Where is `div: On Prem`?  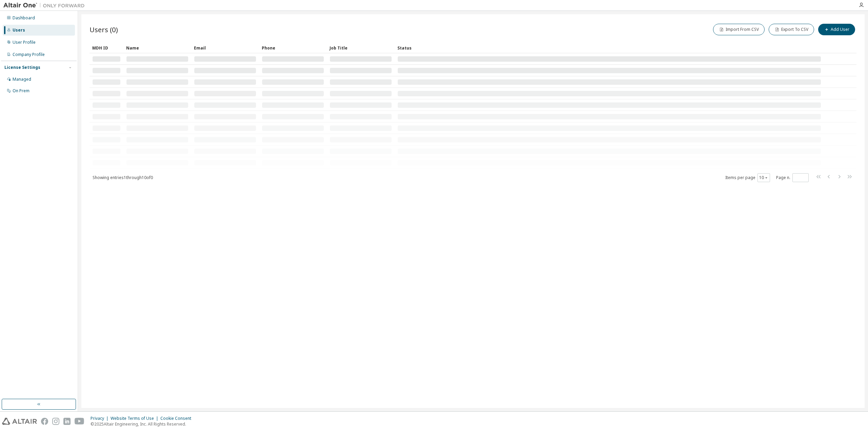
div: On Prem is located at coordinates (21, 91).